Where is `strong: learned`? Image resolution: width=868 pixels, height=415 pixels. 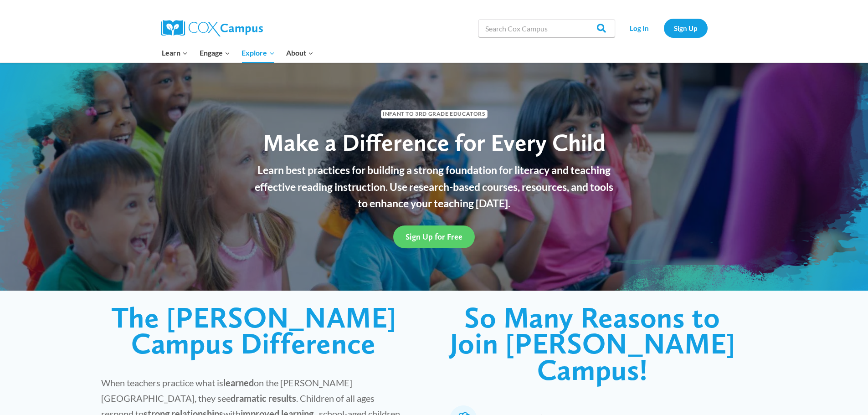
strong: learned is located at coordinates (239, 382).